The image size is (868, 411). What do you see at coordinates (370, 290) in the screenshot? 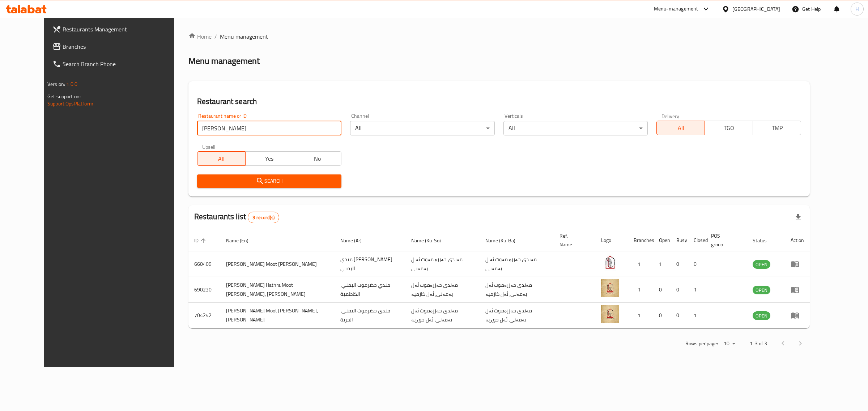
I see `td: مندي حضرموت اليمني، الكاظمية` at bounding box center [370, 290].